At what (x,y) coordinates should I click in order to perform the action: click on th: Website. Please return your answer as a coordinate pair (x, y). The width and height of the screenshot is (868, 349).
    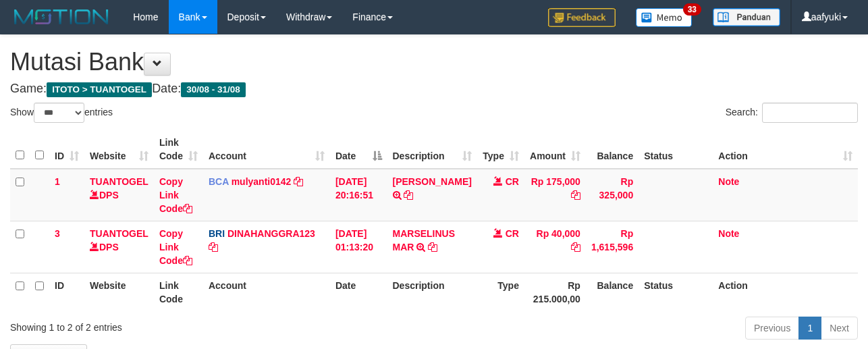
    Looking at the image, I should click on (119, 291).